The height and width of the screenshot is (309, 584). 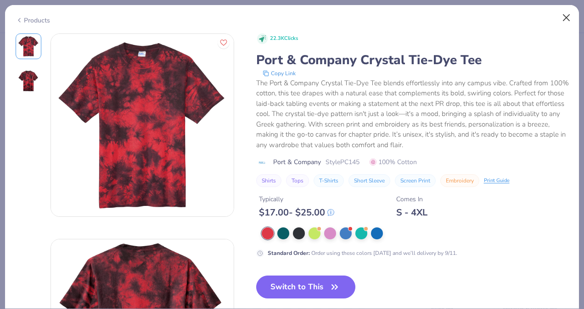 What do you see at coordinates (289, 253) in the screenshot?
I see `strong: Standard Order :` at bounding box center [289, 253].